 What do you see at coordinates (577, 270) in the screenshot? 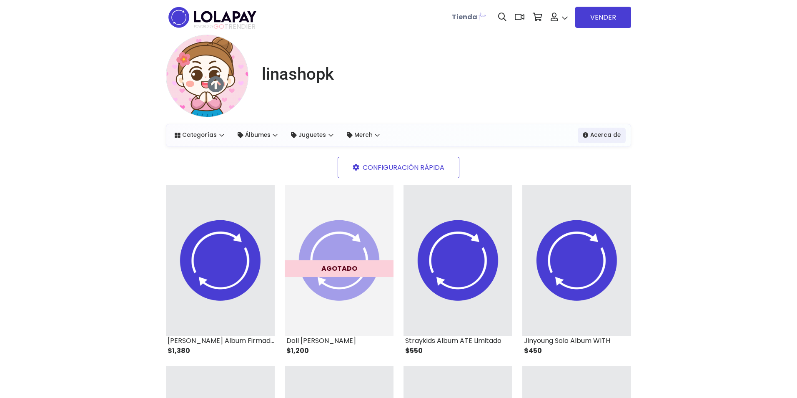
I see `a: Jinyoung Solo Album WITH $450` at bounding box center [577, 270].